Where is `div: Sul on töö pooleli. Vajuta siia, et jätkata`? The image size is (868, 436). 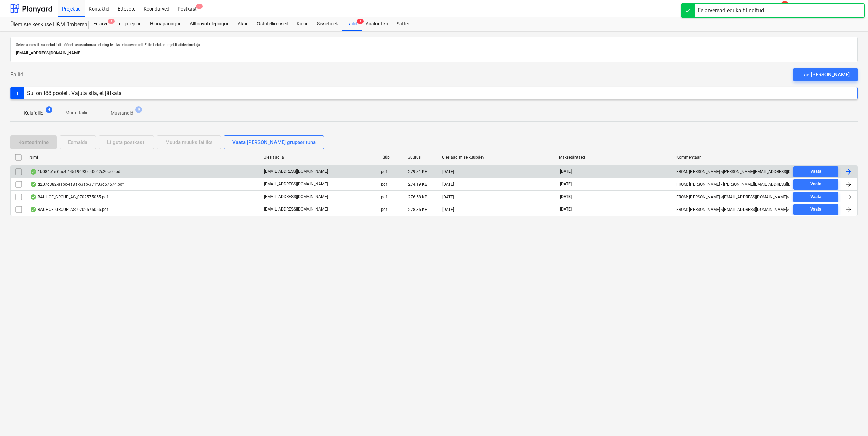
div: Sul on töö pooleli. Vajuta siia, et jätkata is located at coordinates (74, 93).